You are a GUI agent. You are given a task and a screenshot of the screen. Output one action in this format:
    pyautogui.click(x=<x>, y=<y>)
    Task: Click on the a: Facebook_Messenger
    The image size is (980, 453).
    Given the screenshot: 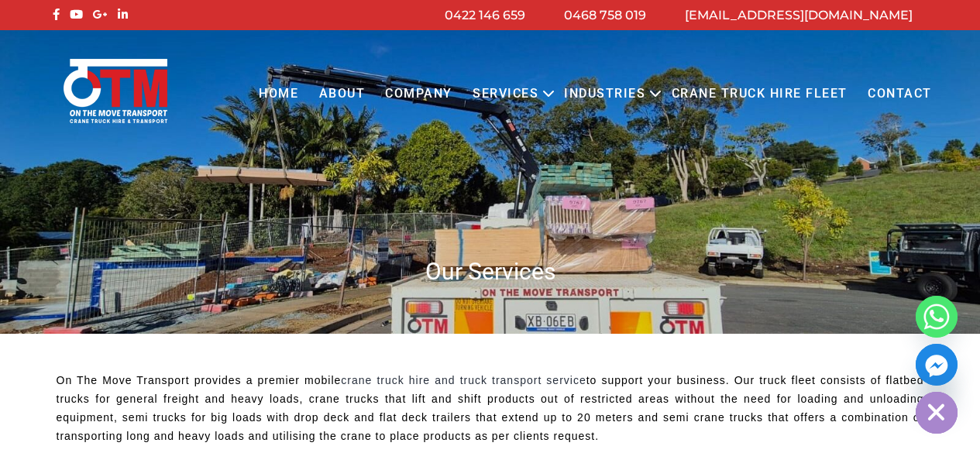 What is the action you would take?
    pyautogui.click(x=937, y=364)
    